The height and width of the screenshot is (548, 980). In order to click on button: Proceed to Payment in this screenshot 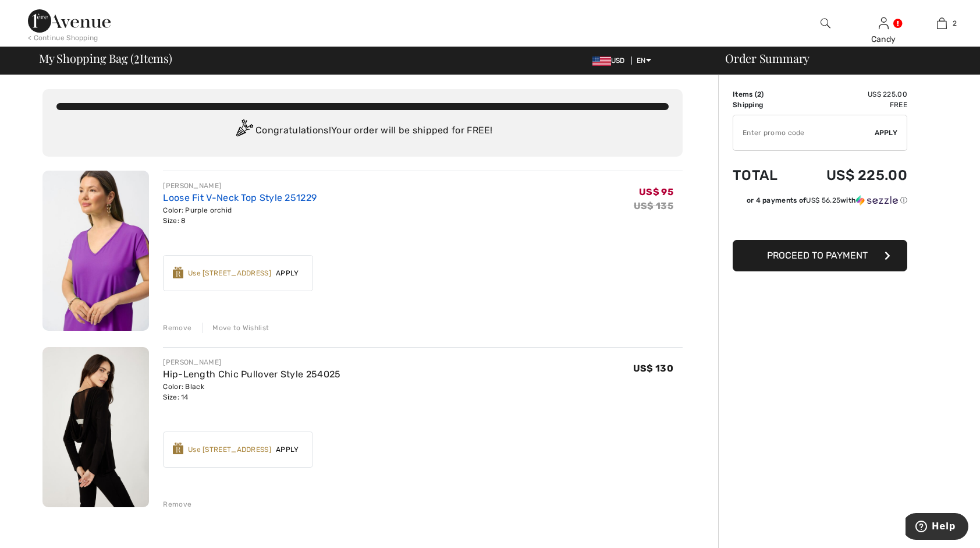, I will do `click(820, 256)`.